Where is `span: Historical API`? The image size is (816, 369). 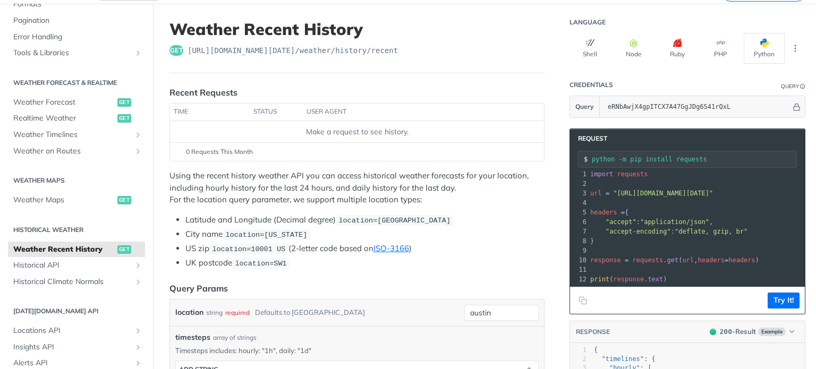 span: Historical API is located at coordinates (72, 266).